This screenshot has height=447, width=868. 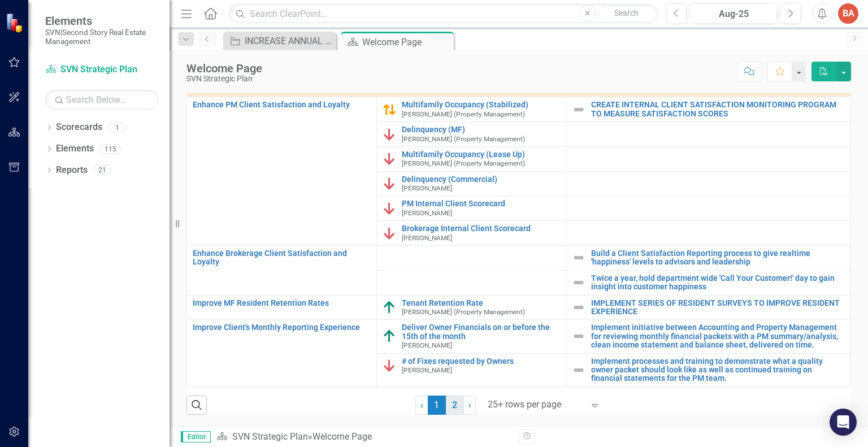 I want to click on div: Open Intercom Messenger, so click(x=843, y=423).